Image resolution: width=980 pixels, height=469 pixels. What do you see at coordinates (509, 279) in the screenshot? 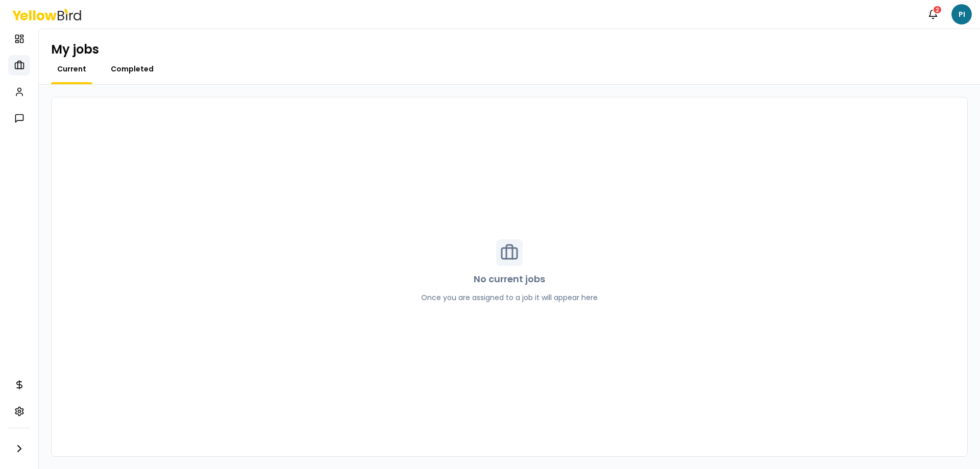
I see `p: No current jobs` at bounding box center [509, 279].